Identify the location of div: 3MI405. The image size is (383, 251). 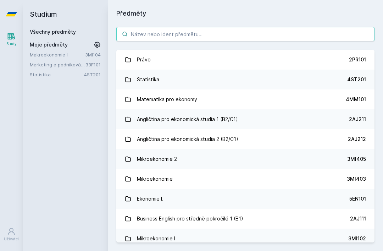
(356, 159).